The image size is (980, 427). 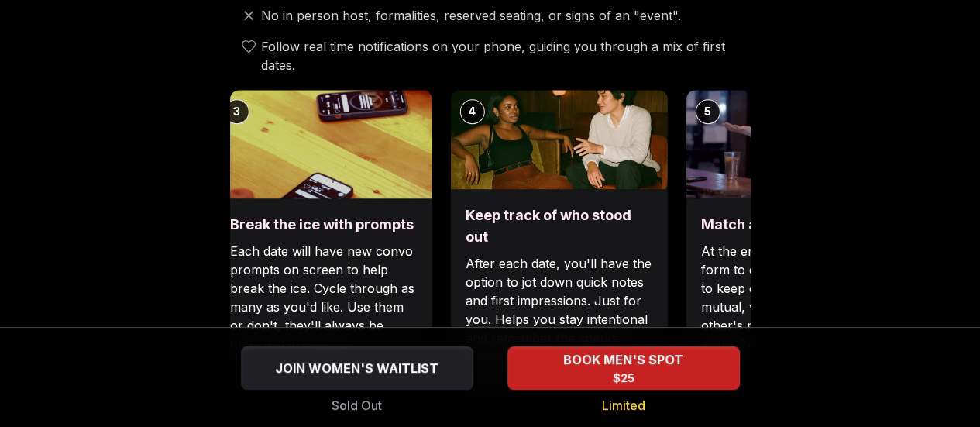 I want to click on button: JOIN WOMEN'S WAITLIST - Sold Out, so click(x=357, y=368).